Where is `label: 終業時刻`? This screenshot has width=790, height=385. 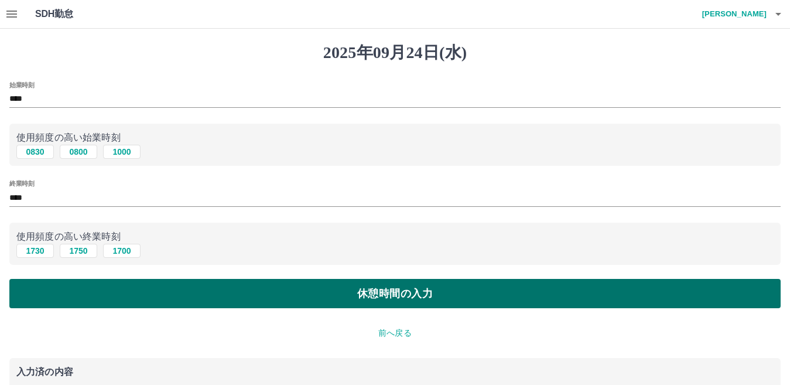 label: 終業時刻 is located at coordinates (22, 183).